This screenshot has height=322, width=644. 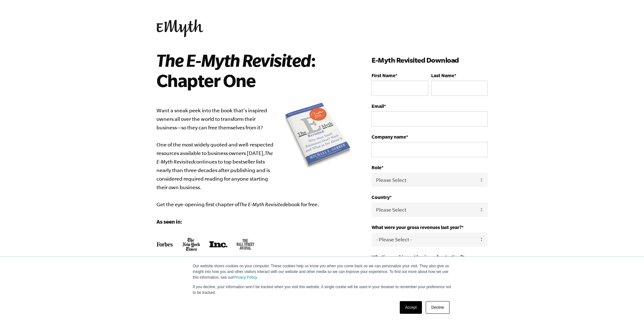 What do you see at coordinates (383, 75) in the screenshot?
I see `span: First Name` at bounding box center [383, 75].